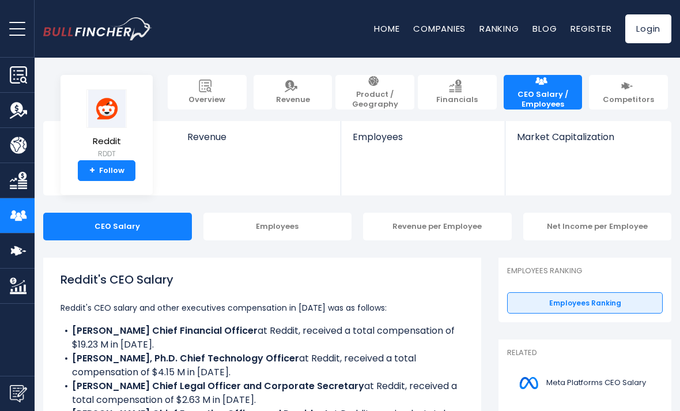 This screenshot has height=411, width=680. Describe the element at coordinates (585, 271) in the screenshot. I see `p: Employees Ranking` at that location.